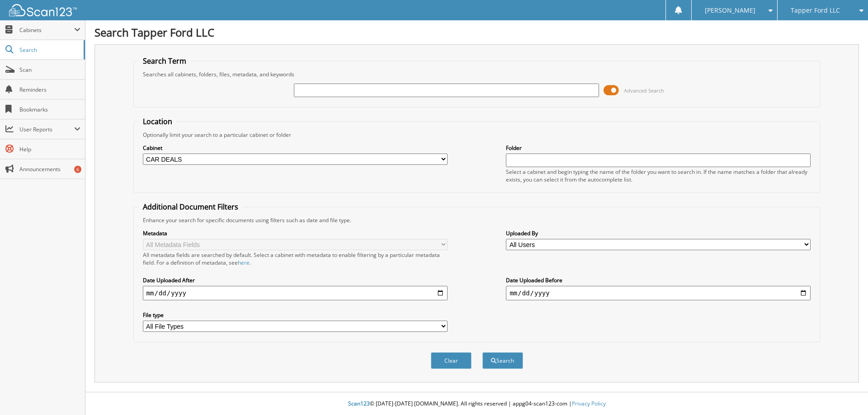 This screenshot has height=415, width=868. I want to click on div: All metadata fields are searched by default. Select a cabinet with metadata to enable filtering b..., so click(295, 259).